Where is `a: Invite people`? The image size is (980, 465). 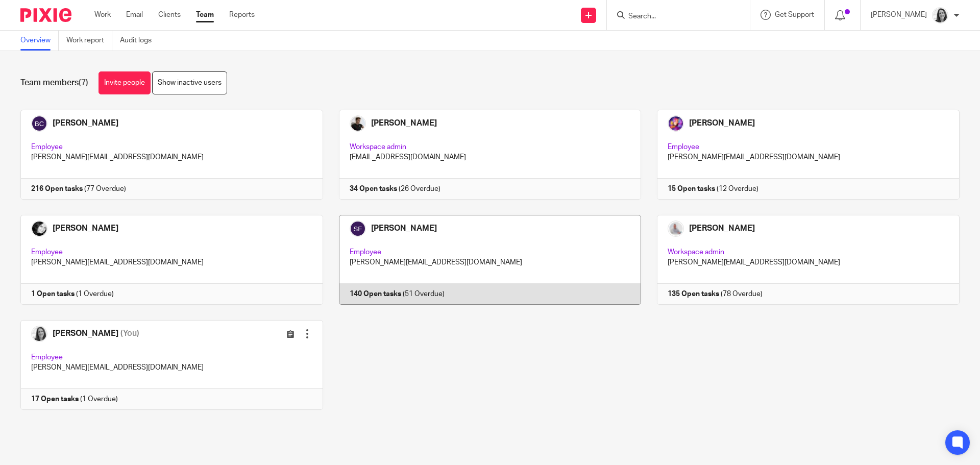 a: Invite people is located at coordinates (125, 83).